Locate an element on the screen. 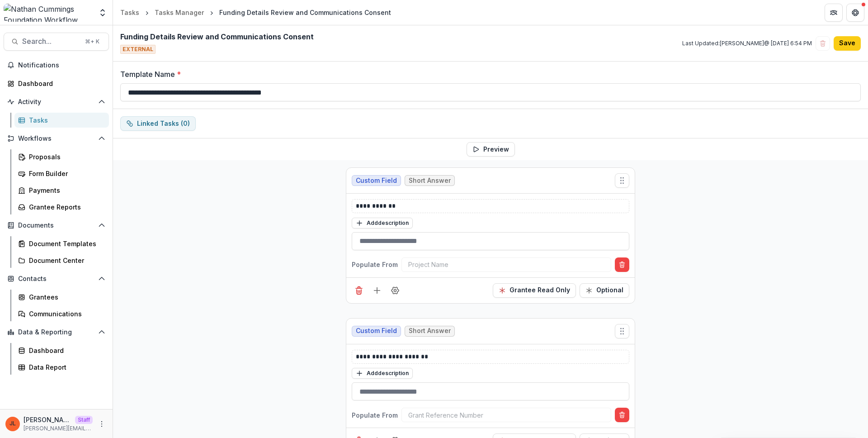  button: Open Workflows is located at coordinates (56, 139).